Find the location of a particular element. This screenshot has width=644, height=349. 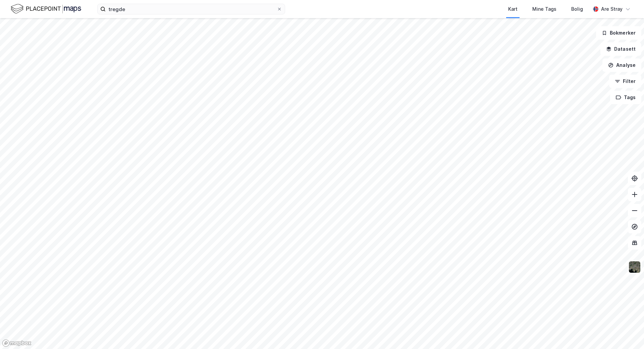

div: Mine Tags is located at coordinates (545, 9).